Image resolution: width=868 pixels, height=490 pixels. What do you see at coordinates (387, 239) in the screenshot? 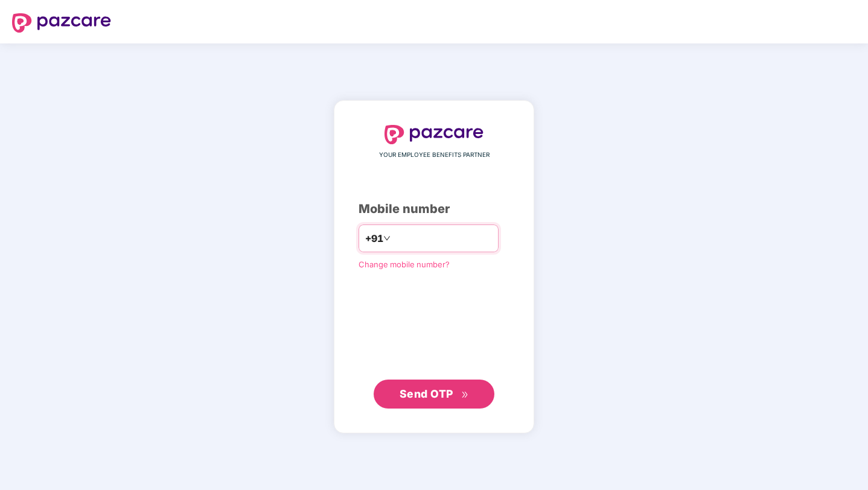
I see `span: down` at bounding box center [387, 239].